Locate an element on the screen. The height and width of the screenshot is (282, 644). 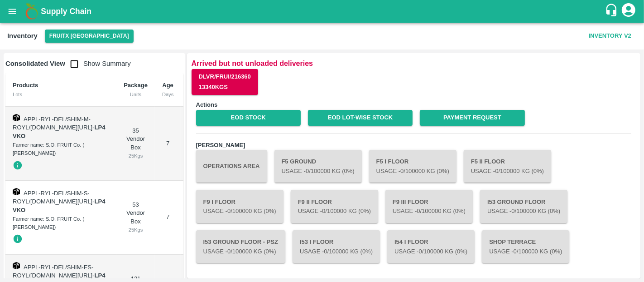
b: Package is located at coordinates (135, 85).